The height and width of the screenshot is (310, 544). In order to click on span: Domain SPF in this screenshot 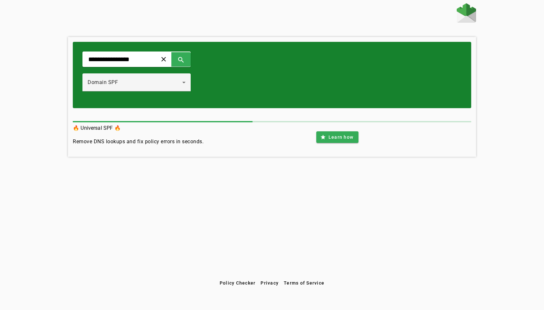, I will do `click(103, 82)`.